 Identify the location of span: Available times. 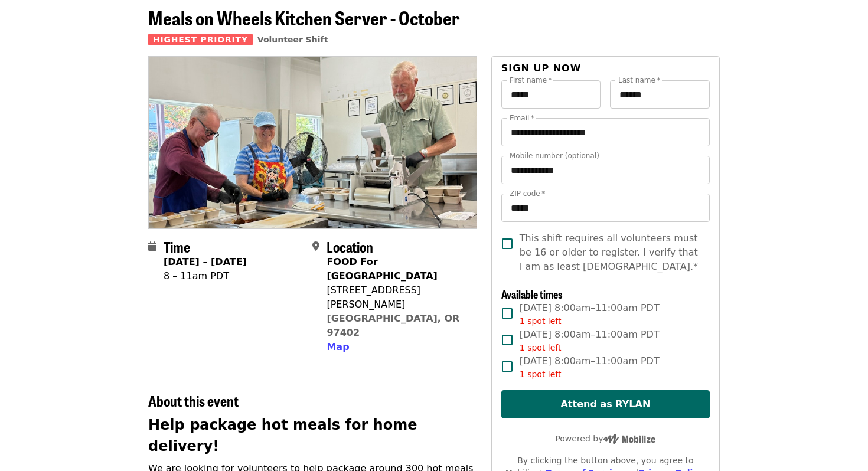
(532, 294).